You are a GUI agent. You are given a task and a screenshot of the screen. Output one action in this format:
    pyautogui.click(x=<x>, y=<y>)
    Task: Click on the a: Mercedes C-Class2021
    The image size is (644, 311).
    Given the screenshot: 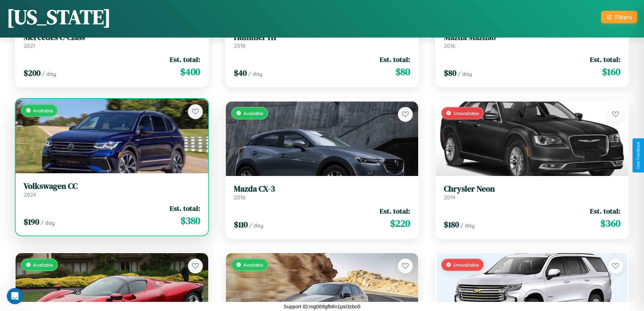 What is the action you would take?
    pyautogui.click(x=112, y=41)
    